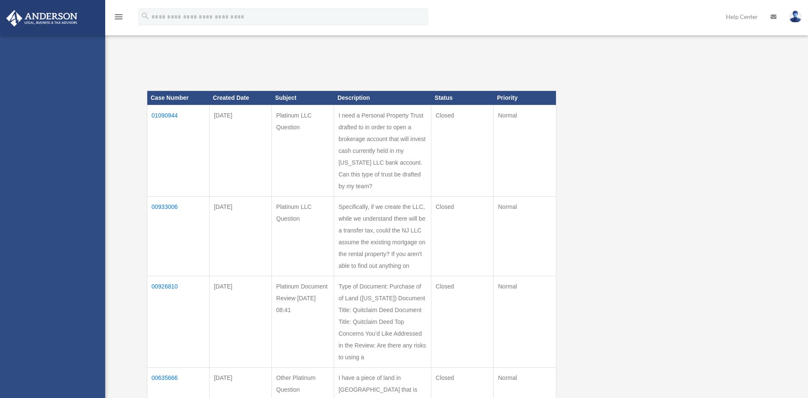 This screenshot has width=808, height=398. I want to click on img: Anderson Advisors Platinum Portal, so click(42, 18).